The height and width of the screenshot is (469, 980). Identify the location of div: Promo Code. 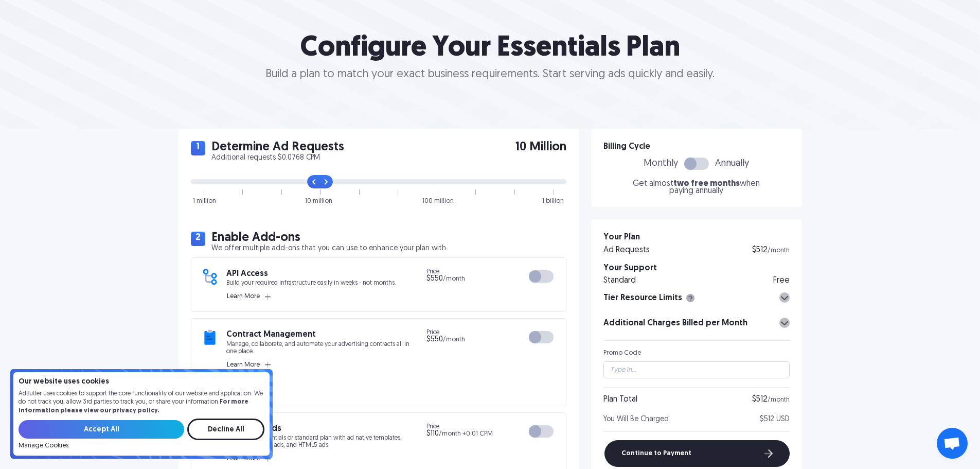
(697, 353).